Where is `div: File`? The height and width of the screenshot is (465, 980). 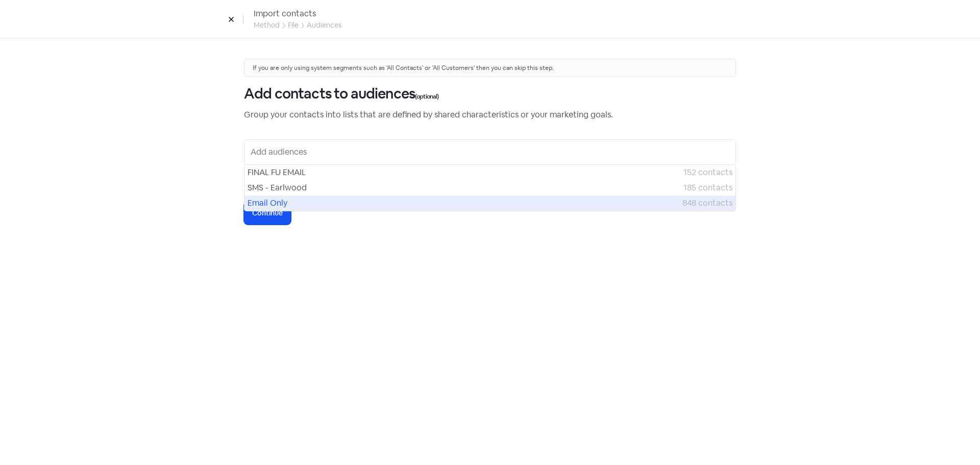
div: File is located at coordinates (293, 25).